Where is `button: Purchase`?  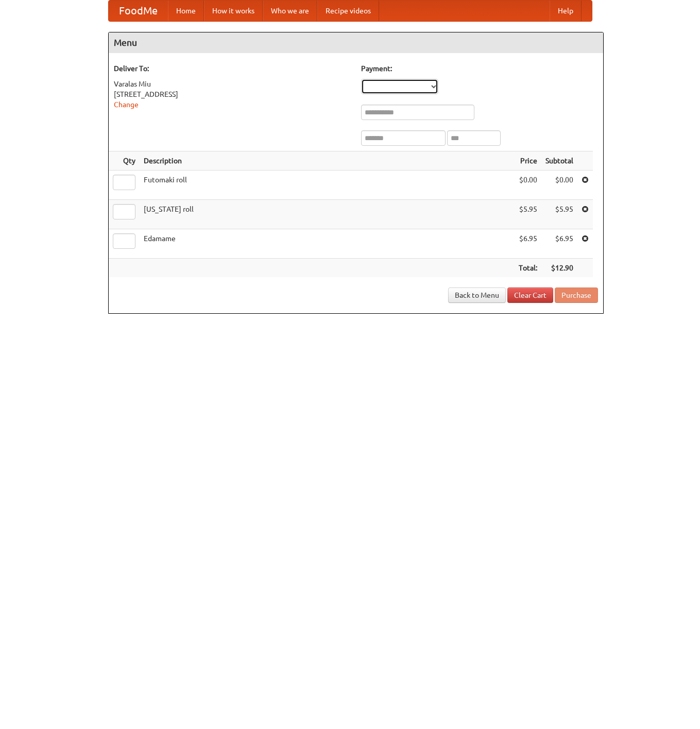
button: Purchase is located at coordinates (577, 295).